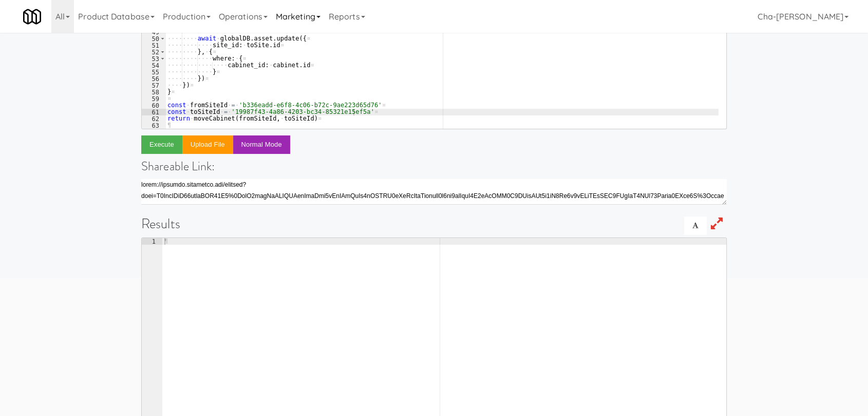 This screenshot has height=416, width=868. I want to click on div: 1, so click(152, 241).